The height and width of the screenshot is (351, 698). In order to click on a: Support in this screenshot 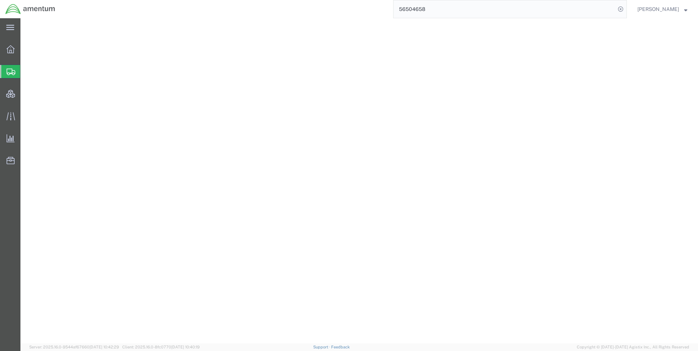, I will do `click(323, 347)`.